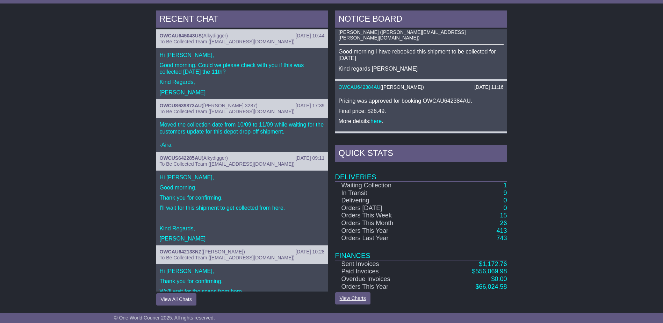  What do you see at coordinates (504, 223) in the screenshot?
I see `a: 26` at bounding box center [504, 223].